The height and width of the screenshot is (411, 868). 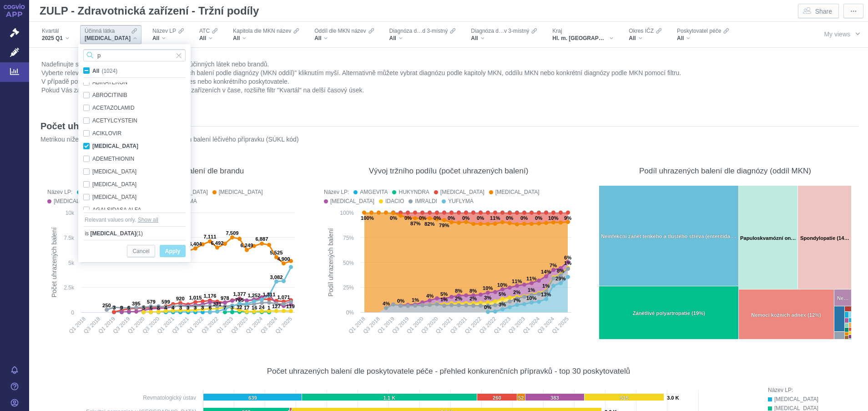 I want to click on div: IMRALDI, so click(x=426, y=201).